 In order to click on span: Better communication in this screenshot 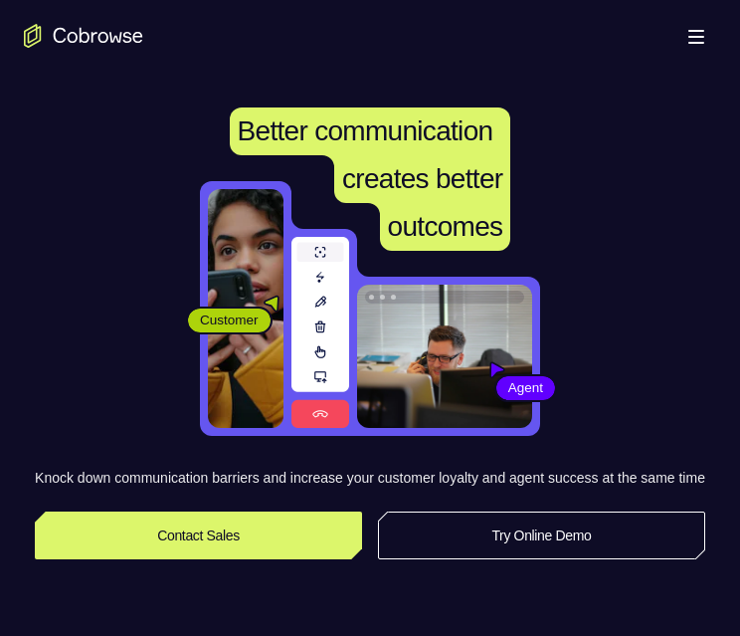, I will do `click(365, 130)`.